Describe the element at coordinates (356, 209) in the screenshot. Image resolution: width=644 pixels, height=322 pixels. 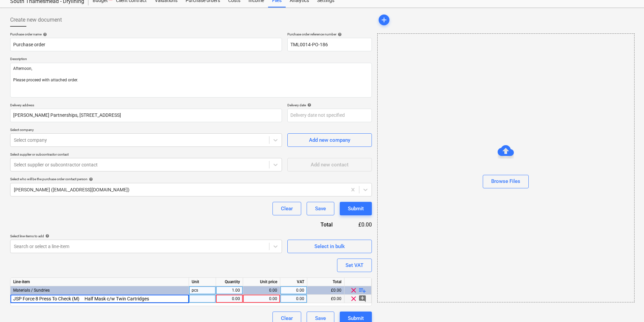
I see `button: Submit` at that location.